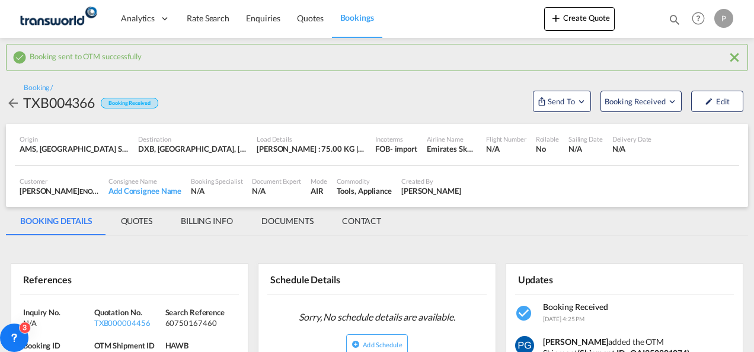 The height and width of the screenshot is (352, 754). I want to click on div: Emirates SkyCargo, so click(451, 149).